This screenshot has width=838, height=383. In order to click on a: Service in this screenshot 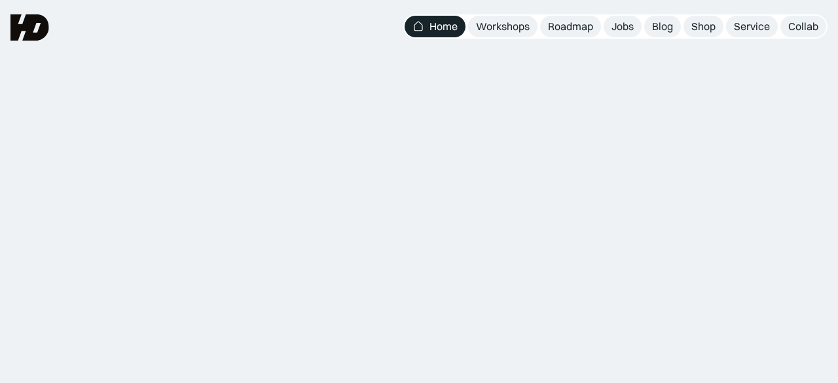, I will do `click(752, 26)`.